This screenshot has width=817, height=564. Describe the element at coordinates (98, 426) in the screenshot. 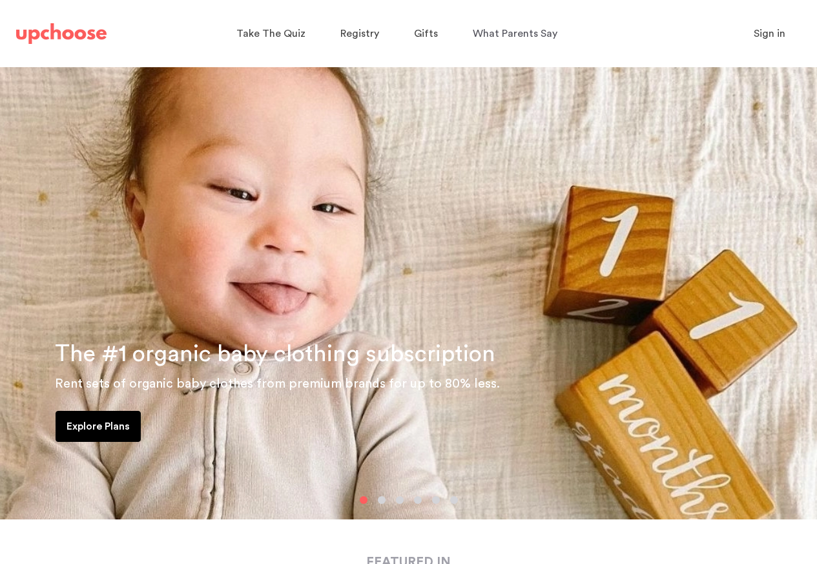

I see `a: Explore Plans` at that location.